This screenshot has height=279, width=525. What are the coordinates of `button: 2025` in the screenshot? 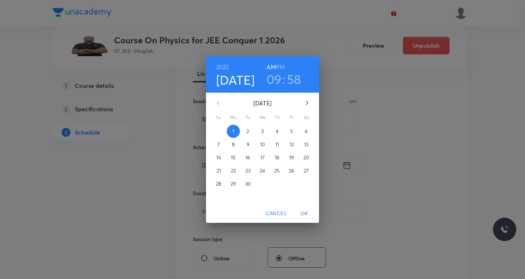 It's located at (223, 67).